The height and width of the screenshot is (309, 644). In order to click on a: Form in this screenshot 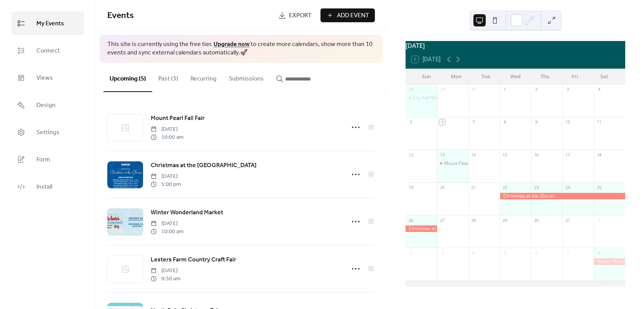, I will do `click(47, 159)`.